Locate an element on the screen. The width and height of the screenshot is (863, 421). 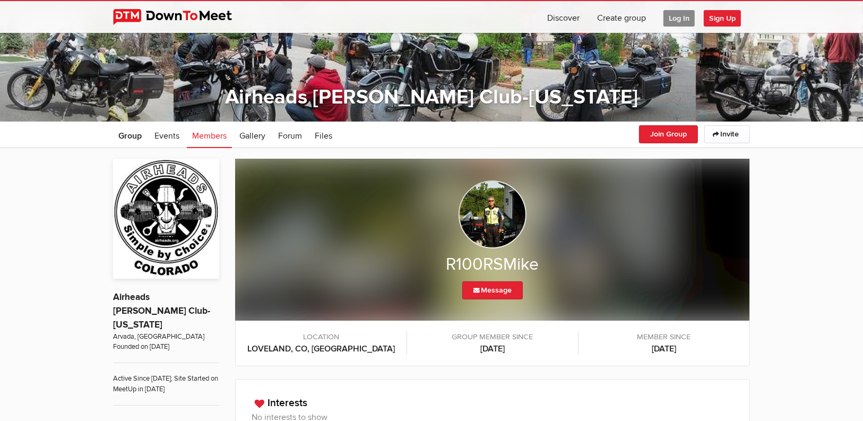
a: Log In is located at coordinates (679, 17).